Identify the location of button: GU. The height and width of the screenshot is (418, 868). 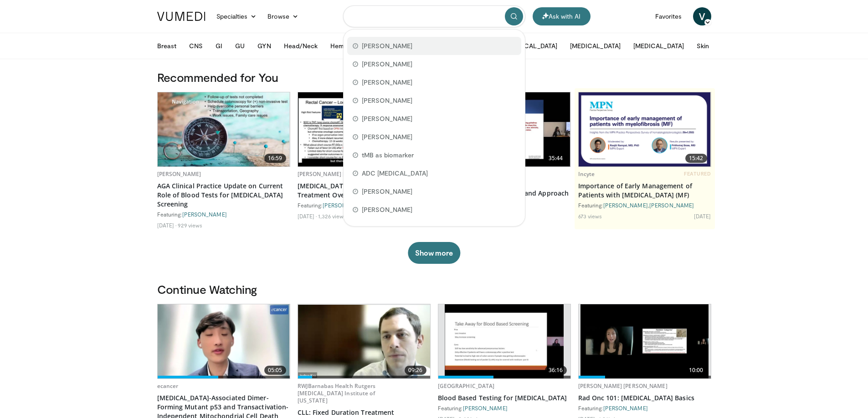
(239, 46).